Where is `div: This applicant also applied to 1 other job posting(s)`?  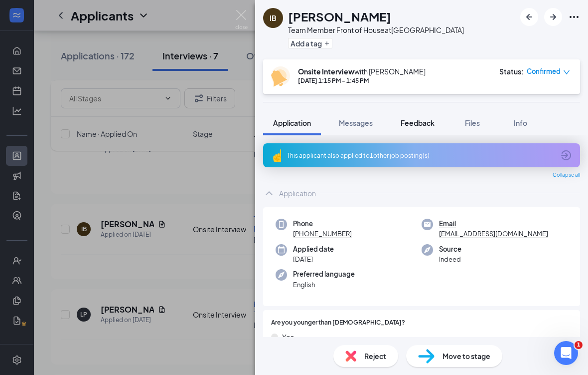 div: This applicant also applied to 1 other job posting(s) is located at coordinates (421, 155).